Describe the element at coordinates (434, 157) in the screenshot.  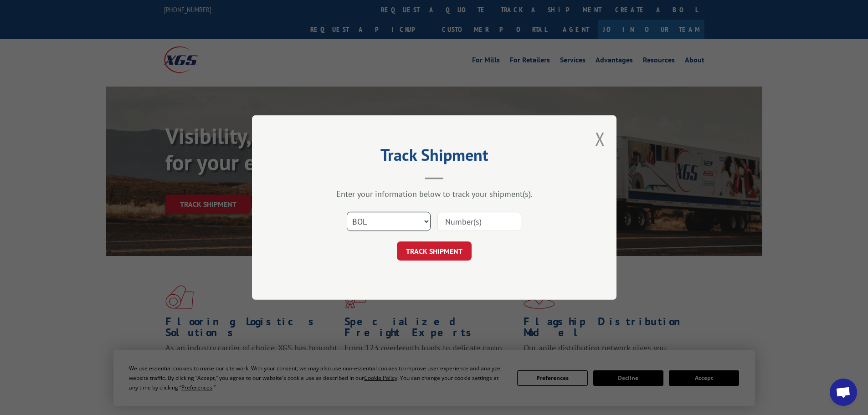
I see `h2: Track Shipment` at that location.